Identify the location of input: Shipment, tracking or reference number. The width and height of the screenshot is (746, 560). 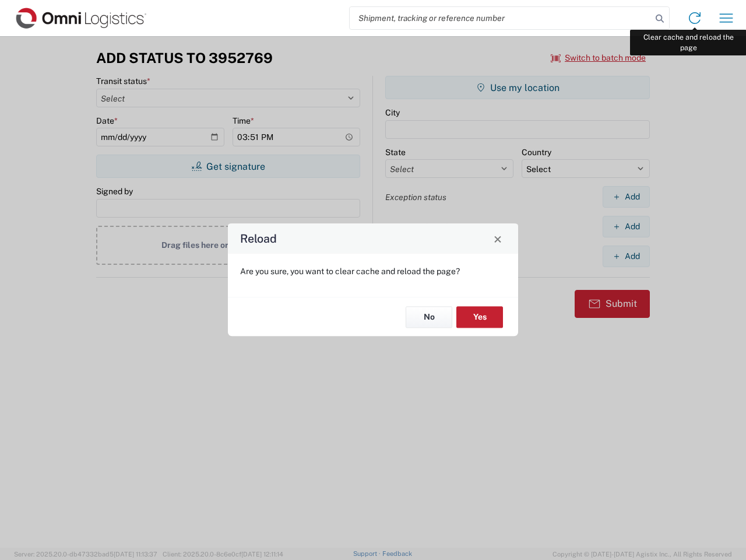
(501, 18).